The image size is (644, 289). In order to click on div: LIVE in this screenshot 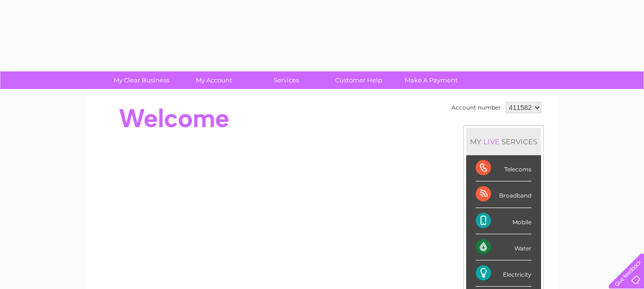, I will do `click(491, 141)`.